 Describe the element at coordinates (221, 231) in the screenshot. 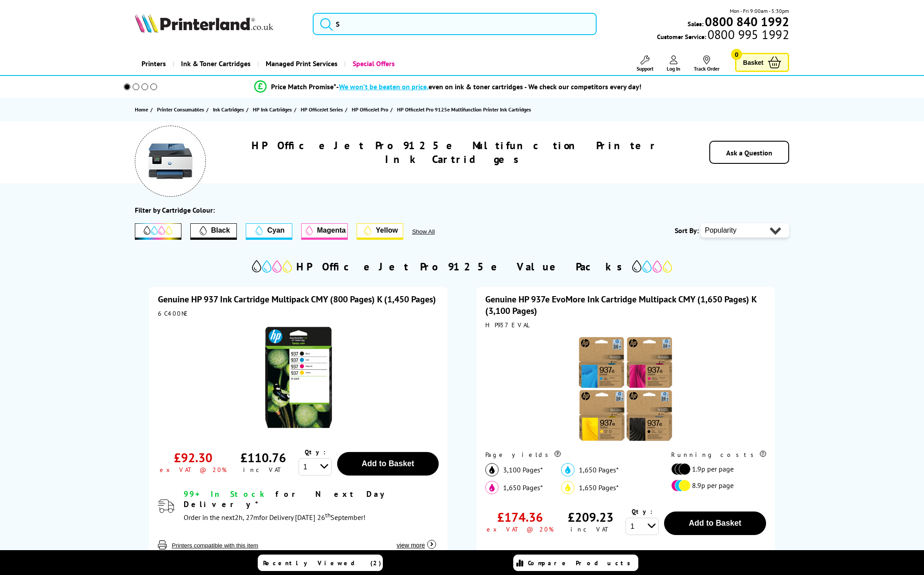

I see `span: Black` at that location.